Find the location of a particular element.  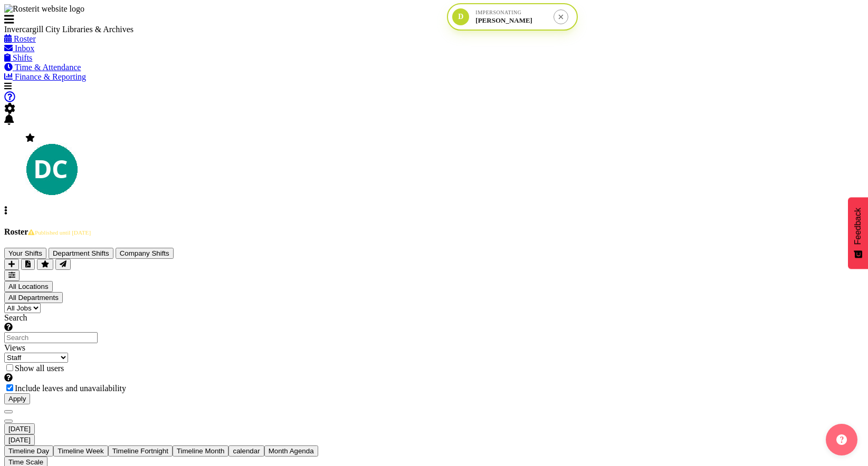

button: Company Shifts is located at coordinates (145, 253).